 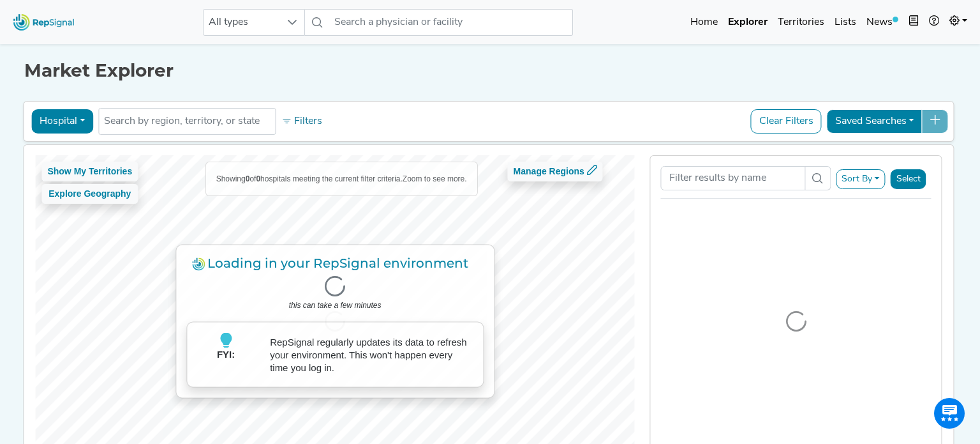 What do you see at coordinates (371, 354) in the screenshot?
I see `p: RepSignal regularly updates its data to refresh your environment. This won't happen every time yo...` at bounding box center [371, 354].